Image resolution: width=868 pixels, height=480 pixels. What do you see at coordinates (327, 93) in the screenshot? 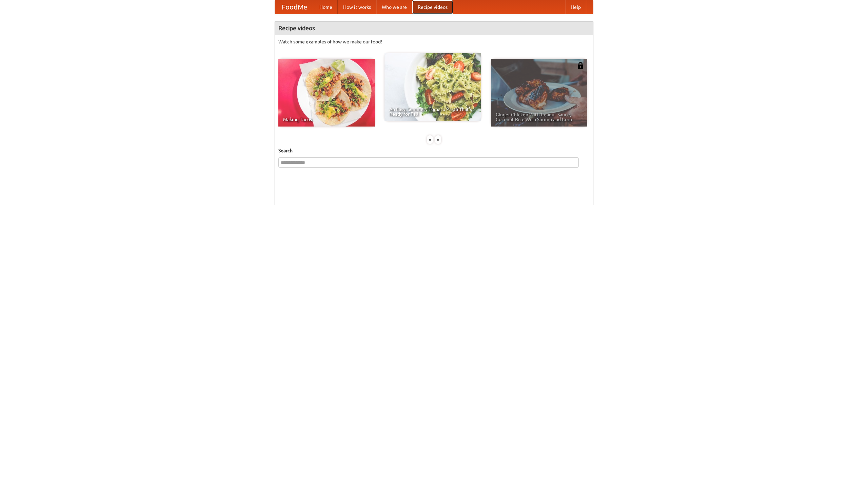
I see `a: Making Tacos` at bounding box center [327, 93].